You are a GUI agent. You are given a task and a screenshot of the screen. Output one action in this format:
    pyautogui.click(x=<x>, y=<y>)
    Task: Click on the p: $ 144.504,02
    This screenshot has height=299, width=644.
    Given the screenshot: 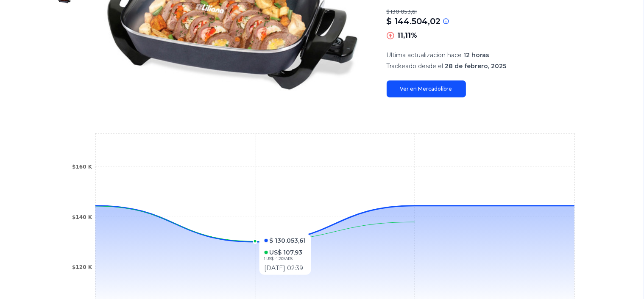 What is the action you would take?
    pyautogui.click(x=414, y=21)
    